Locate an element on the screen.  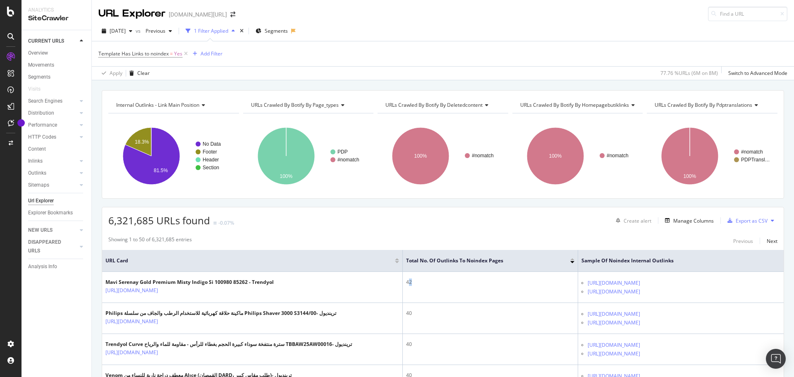
a: Explorer Bookmarks is located at coordinates (57, 212).